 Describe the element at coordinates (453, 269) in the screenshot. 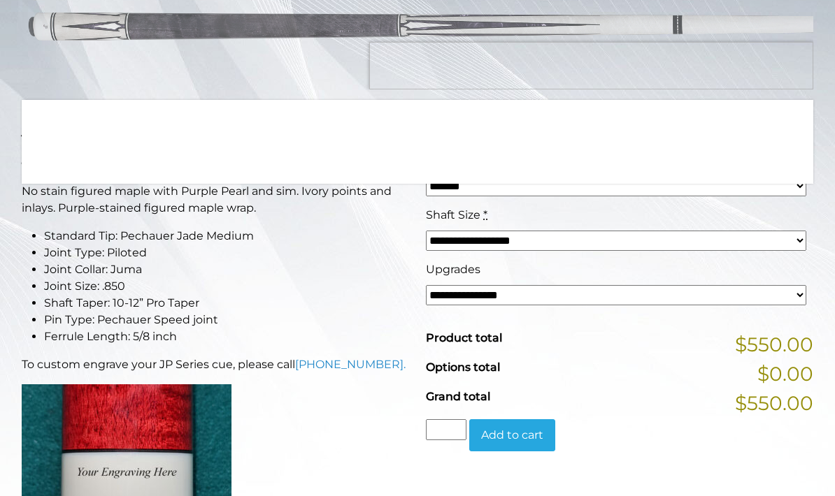

I see `span: Upgrades` at that location.